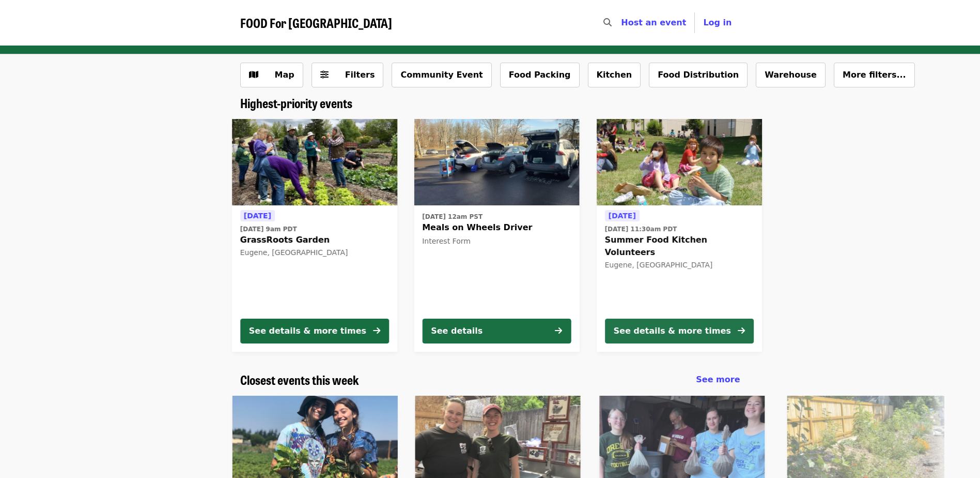 This screenshot has height=478, width=980. I want to click on a: Host an event, so click(654, 22).